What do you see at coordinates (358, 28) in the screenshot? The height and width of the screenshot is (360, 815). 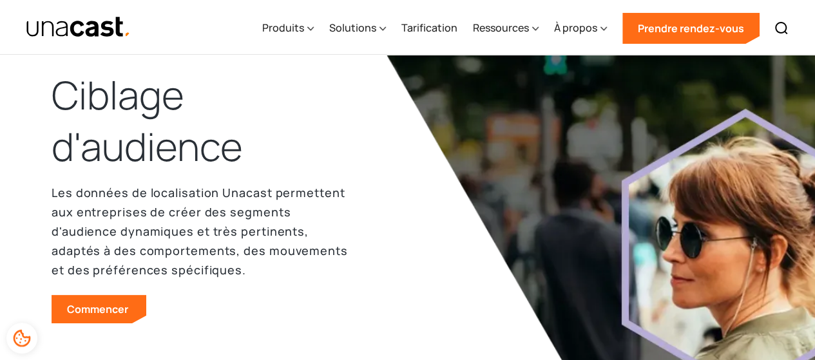 I see `div: Solutions` at bounding box center [358, 28].